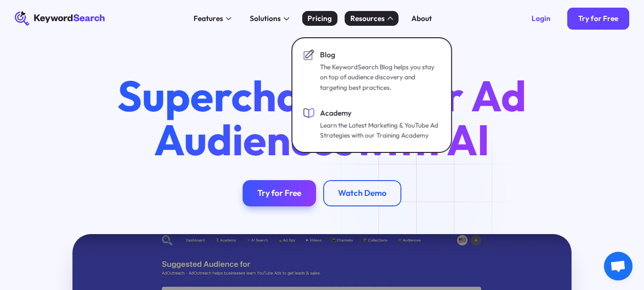 The width and height of the screenshot is (644, 290). I want to click on div: Resources, so click(368, 18).